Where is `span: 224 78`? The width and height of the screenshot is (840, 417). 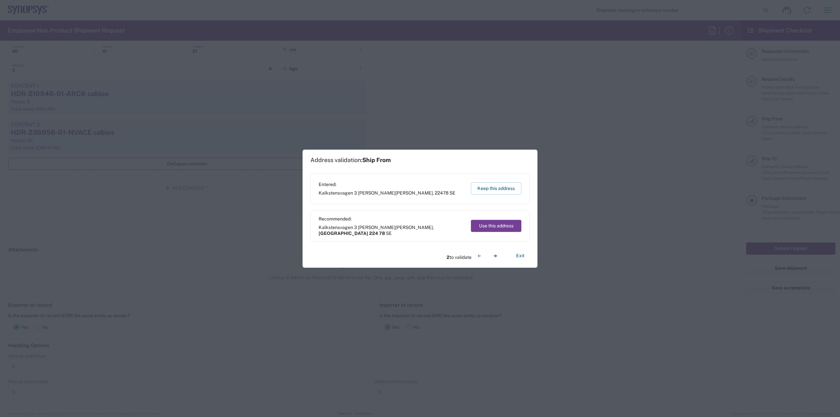 span: 224 78 is located at coordinates (377, 233).